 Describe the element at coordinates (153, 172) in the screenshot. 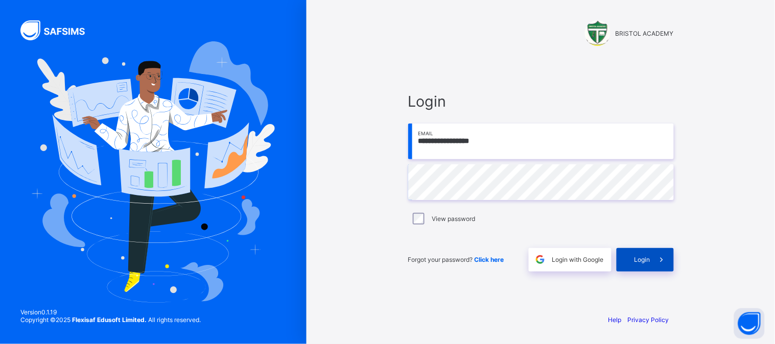

I see `img: Hero Image` at that location.